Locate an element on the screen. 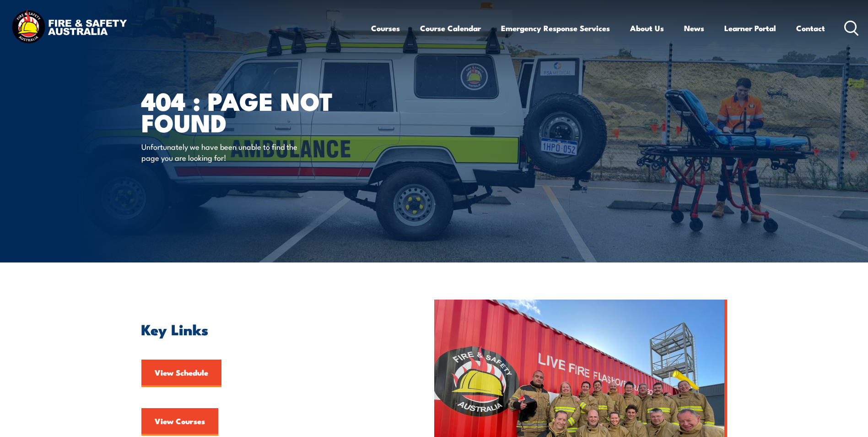  p: Unfortunately we have been unable to find the page you are looking for! is located at coordinates (225, 151).